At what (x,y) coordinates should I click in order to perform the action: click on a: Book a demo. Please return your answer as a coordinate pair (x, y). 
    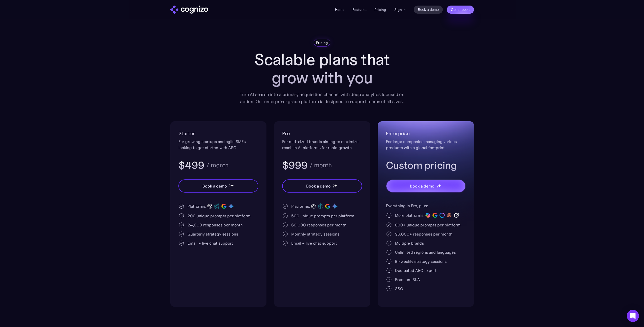
    Looking at the image, I should click on (428, 9).